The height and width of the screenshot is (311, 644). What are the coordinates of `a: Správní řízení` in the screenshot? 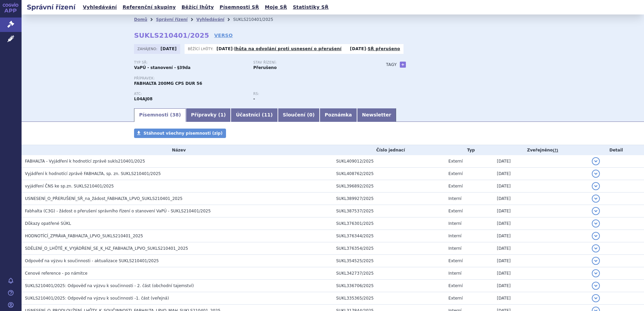 It's located at (172, 20).